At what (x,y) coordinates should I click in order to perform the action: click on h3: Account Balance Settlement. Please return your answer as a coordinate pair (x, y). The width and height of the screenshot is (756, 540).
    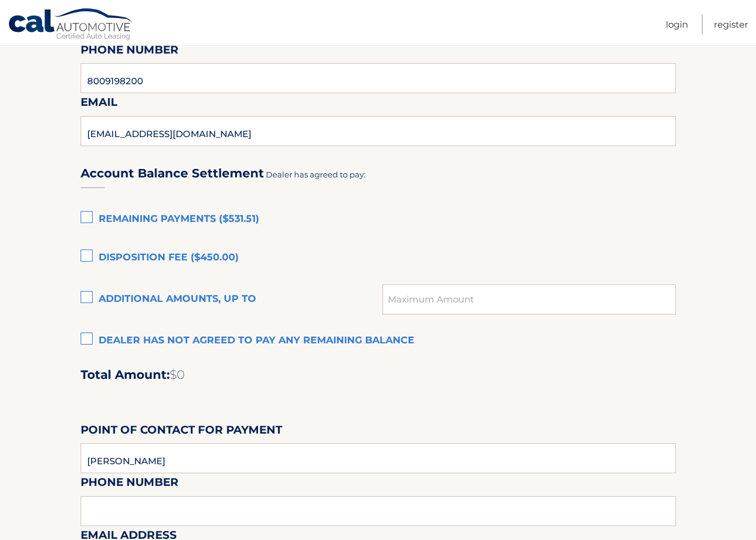
    Looking at the image, I should click on (172, 173).